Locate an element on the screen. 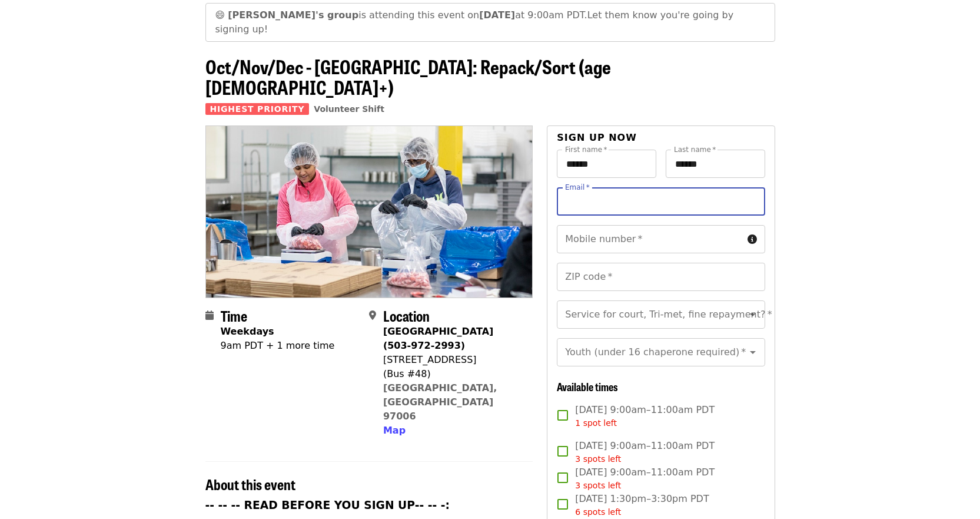  span: Volunteer Shift is located at coordinates (349, 109).